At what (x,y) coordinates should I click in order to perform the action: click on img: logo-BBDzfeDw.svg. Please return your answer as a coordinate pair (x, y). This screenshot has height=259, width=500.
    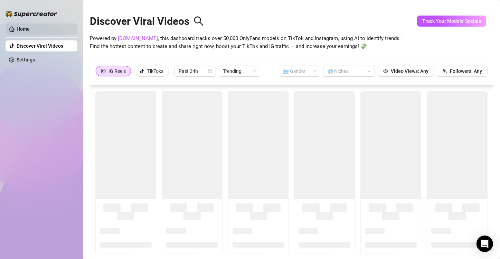
    Looking at the image, I should click on (31, 14).